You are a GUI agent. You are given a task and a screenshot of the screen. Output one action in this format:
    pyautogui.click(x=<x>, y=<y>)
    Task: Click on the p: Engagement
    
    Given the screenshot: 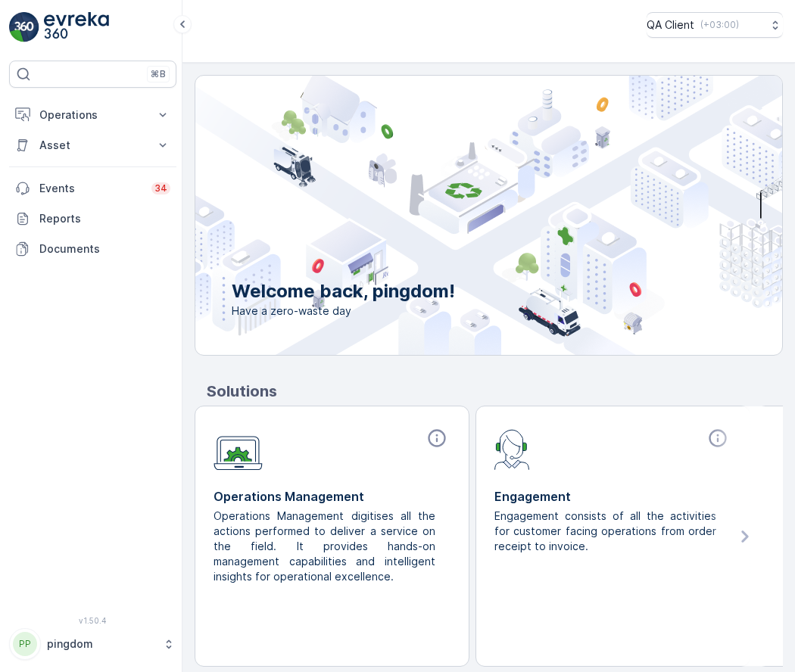 What is the action you would take?
    pyautogui.click(x=613, y=496)
    